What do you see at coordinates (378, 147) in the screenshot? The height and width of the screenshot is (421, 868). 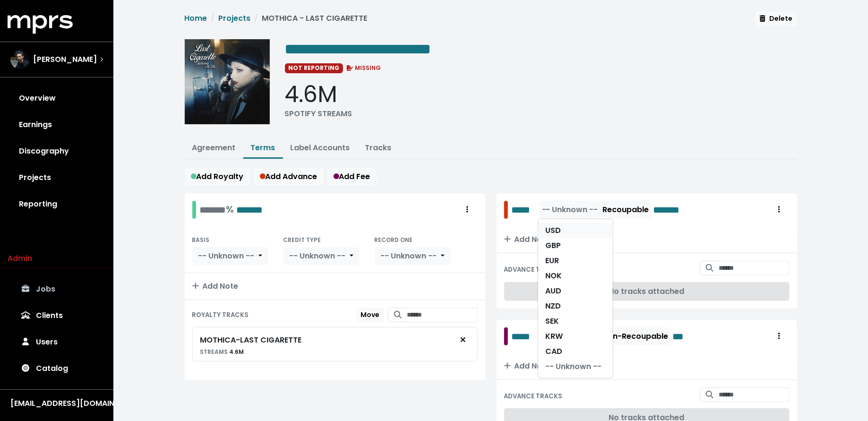 I see `a: Tracks` at bounding box center [378, 147].